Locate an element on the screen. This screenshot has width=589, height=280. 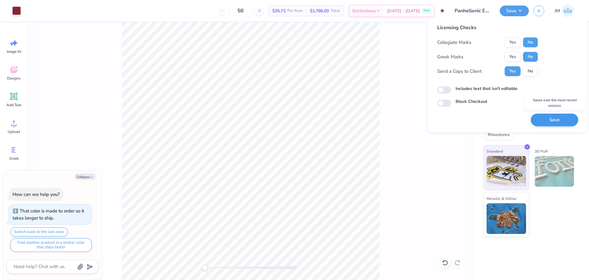
div: Send a Copy to Client is located at coordinates (459, 71).